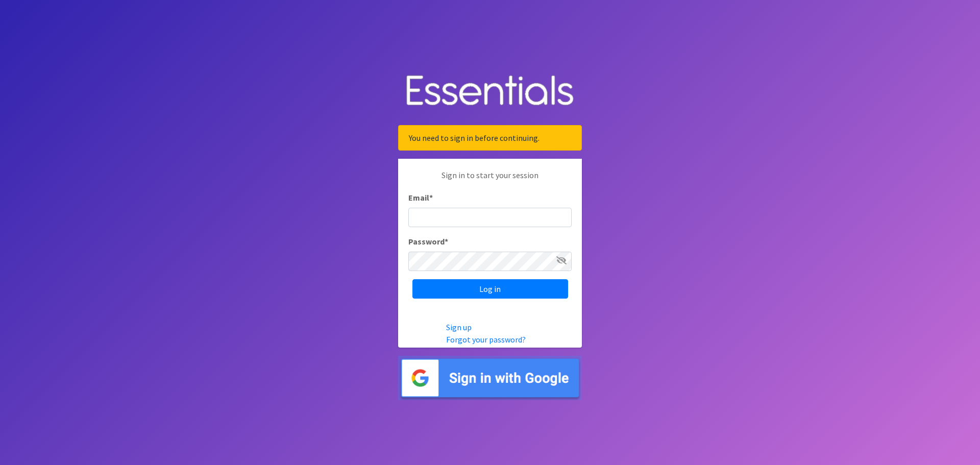 This screenshot has width=980, height=465. Describe the element at coordinates (429, 242) in the screenshot. I see `label: Password` at that location.